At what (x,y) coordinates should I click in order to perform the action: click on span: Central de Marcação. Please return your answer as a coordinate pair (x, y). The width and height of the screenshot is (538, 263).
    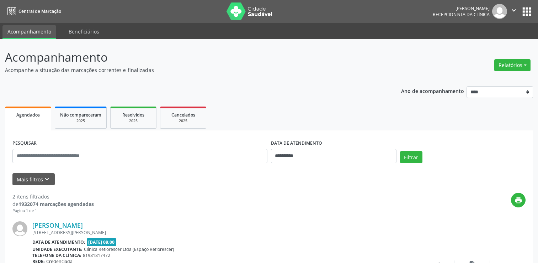
    Looking at the image, I should click on (40, 11).